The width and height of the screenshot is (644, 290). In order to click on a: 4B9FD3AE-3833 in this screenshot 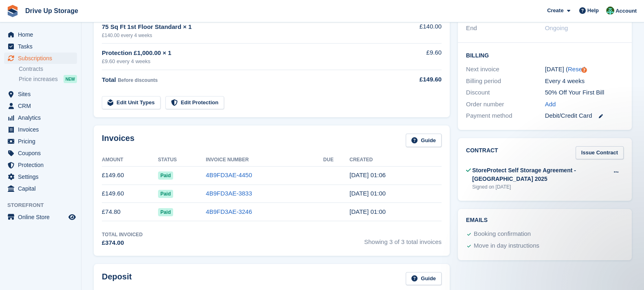, I will do `click(229, 193)`.